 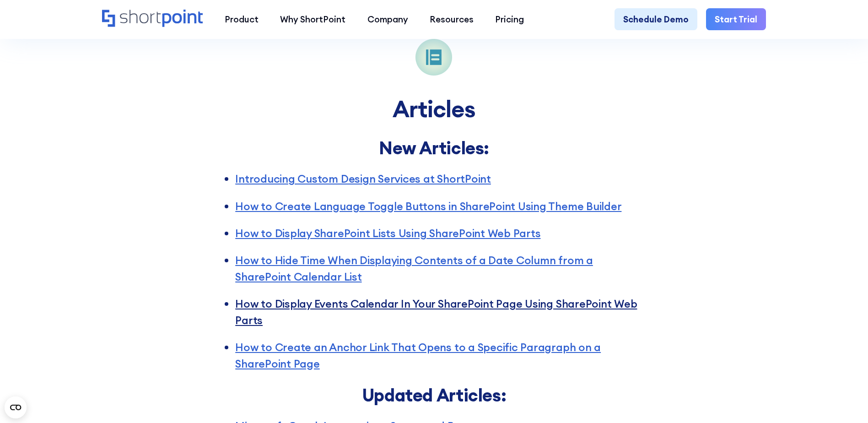 I want to click on a: Product, so click(x=241, y=19).